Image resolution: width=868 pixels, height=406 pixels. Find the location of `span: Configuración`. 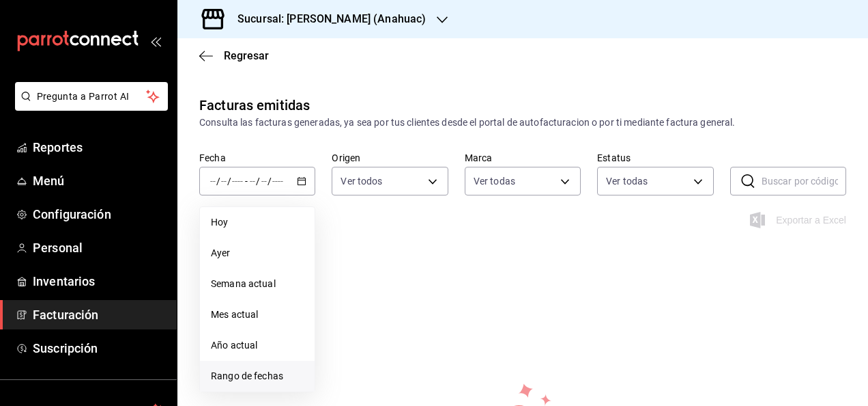

span: Configuración is located at coordinates (99, 214).